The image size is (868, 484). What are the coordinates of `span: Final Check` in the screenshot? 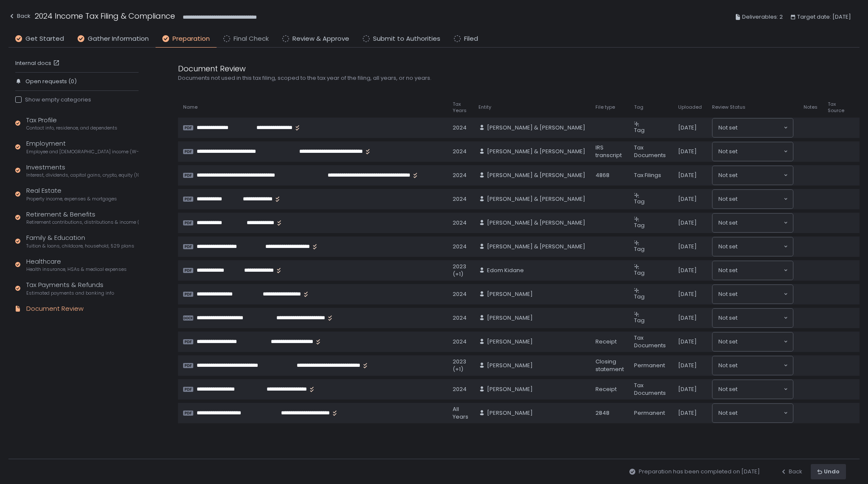 It's located at (251, 39).